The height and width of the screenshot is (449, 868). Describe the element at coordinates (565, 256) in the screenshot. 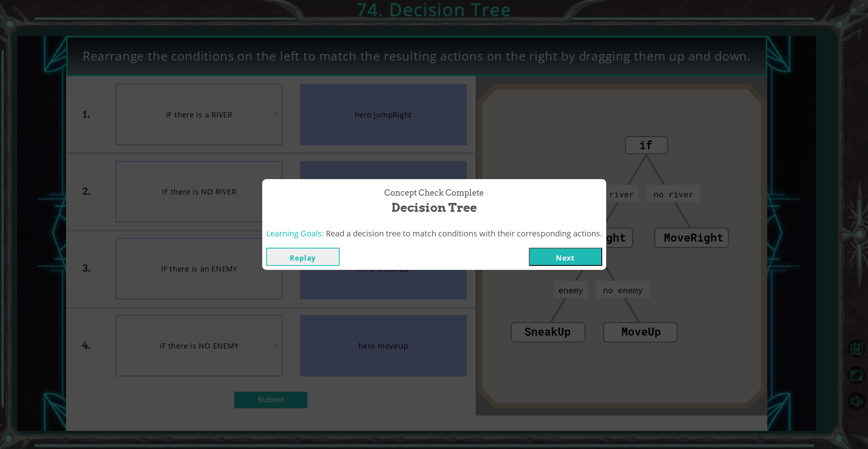

I see `button: Next` at that location.